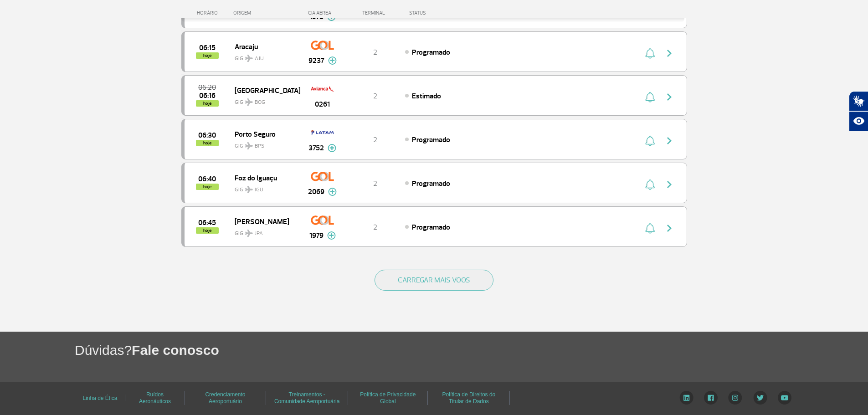  What do you see at coordinates (760, 398) in the screenshot?
I see `img: Twitter` at bounding box center [760, 398].